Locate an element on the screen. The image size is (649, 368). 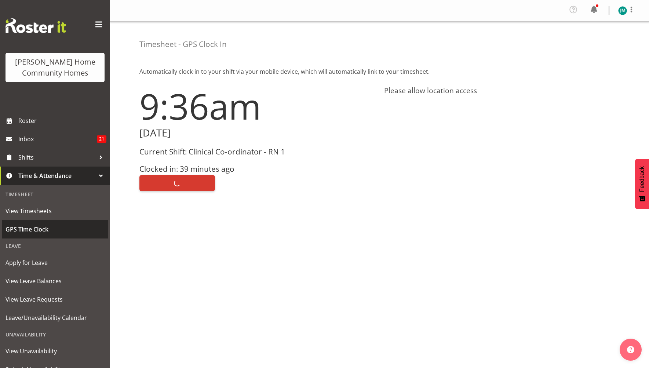
h4: Please allow location access is located at coordinates (502, 91).